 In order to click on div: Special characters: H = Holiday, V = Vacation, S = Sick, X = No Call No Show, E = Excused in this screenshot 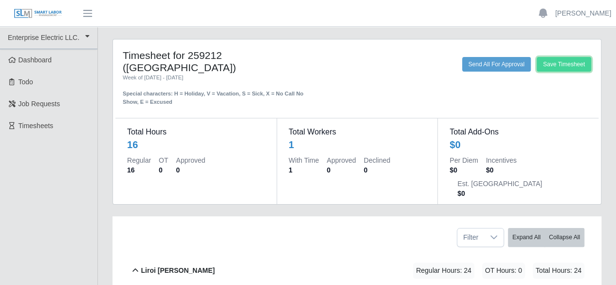, I will do `click(216, 94)`.